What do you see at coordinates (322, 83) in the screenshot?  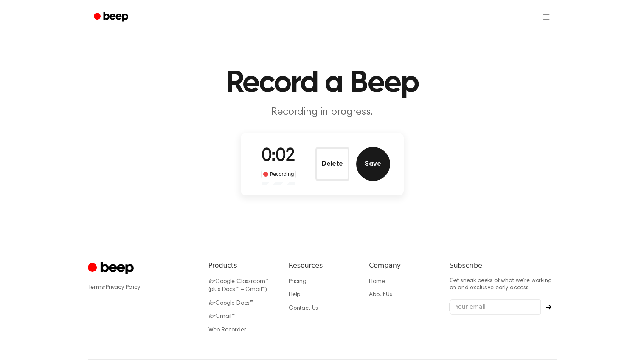 I see `h1: Record a Beep` at bounding box center [322, 83].